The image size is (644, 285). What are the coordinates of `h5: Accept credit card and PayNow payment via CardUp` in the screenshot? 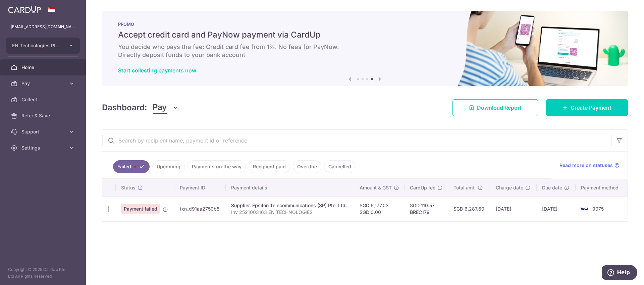 It's located at (365, 35).